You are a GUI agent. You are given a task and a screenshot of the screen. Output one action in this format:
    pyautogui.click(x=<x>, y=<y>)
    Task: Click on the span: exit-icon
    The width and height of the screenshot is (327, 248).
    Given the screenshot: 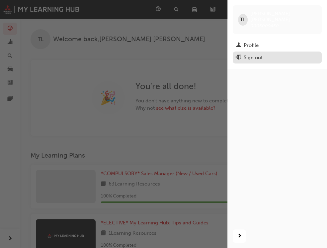 What is the action you would take?
    pyautogui.click(x=238, y=58)
    